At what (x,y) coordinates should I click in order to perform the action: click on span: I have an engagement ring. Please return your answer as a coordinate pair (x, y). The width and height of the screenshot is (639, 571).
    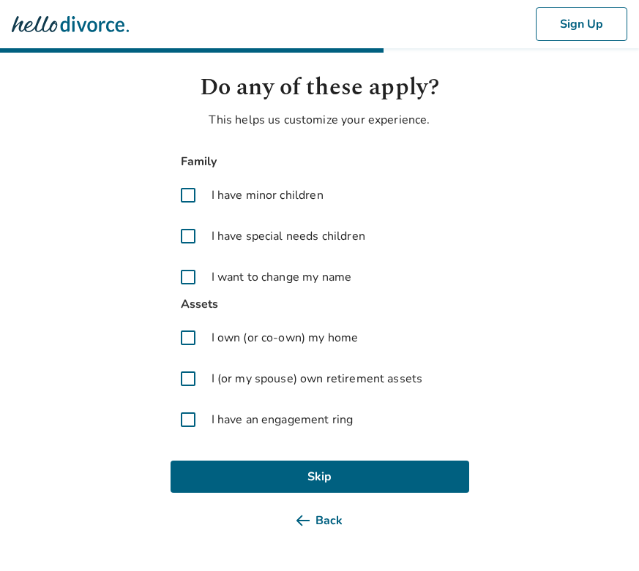
    Looking at the image, I should click on (282, 420).